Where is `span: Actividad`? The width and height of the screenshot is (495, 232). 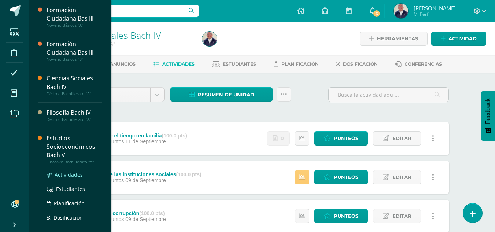 span: Actividad is located at coordinates (463, 38).